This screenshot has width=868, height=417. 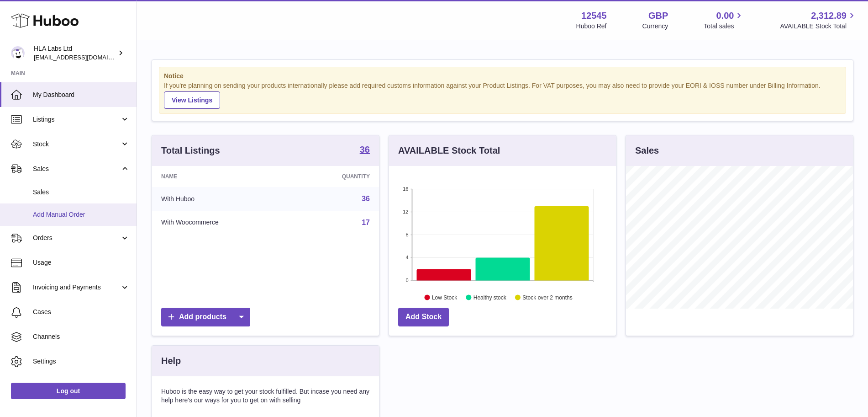 I want to click on text: Stock over 2 months, so click(x=547, y=297).